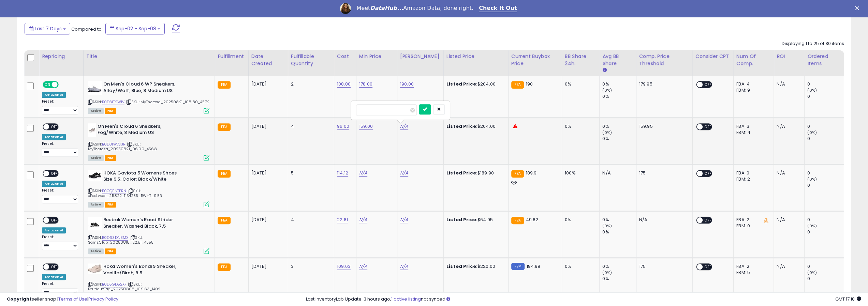  I want to click on div: Fulfillment, so click(231, 56).